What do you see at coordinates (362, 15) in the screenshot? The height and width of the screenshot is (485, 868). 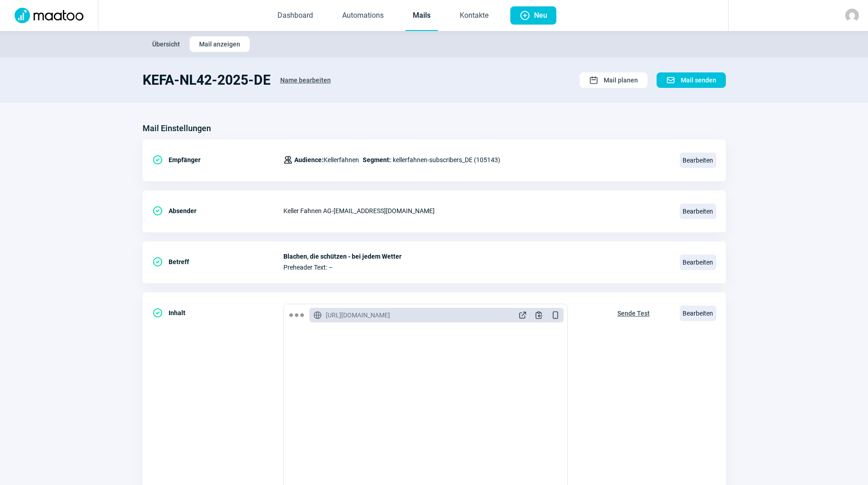 I see `a: Automations` at bounding box center [362, 15].